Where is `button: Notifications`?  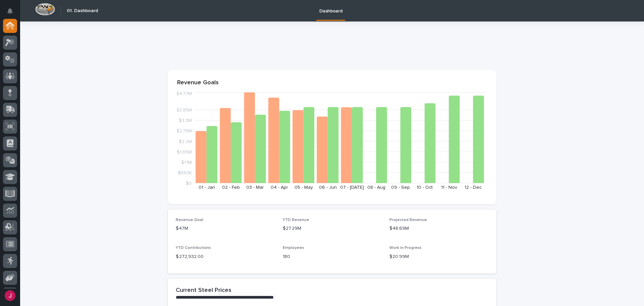 button: Notifications is located at coordinates (10, 11).